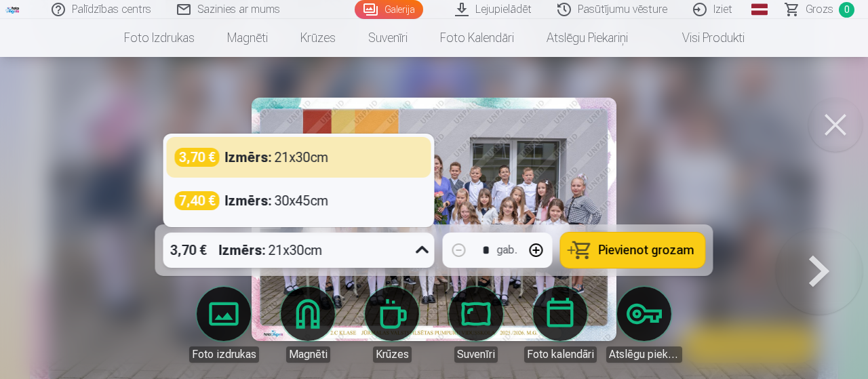 Image resolution: width=868 pixels, height=379 pixels. I want to click on span: Pievienot grozam, so click(647, 250).